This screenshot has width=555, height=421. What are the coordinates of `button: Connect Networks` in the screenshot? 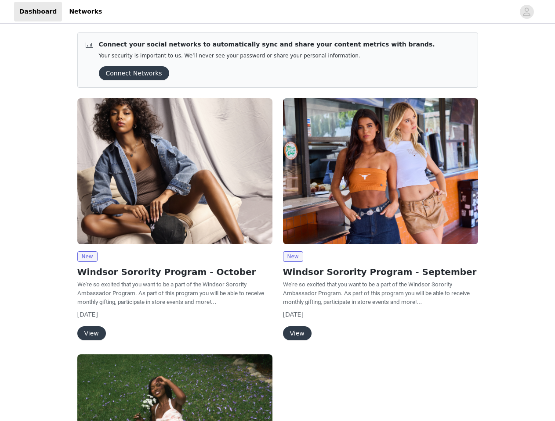 It's located at (134, 73).